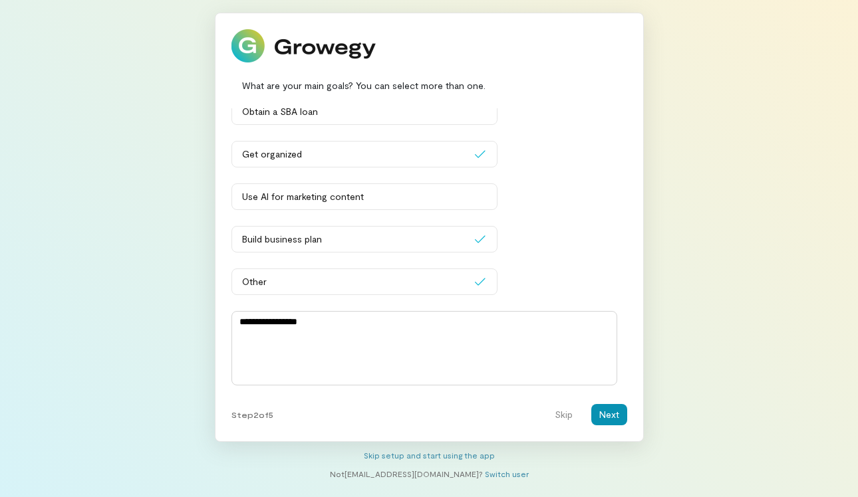 Image resolution: width=858 pixels, height=497 pixels. Describe the element at coordinates (364, 197) in the screenshot. I see `button: Use AI for marketing content` at that location.